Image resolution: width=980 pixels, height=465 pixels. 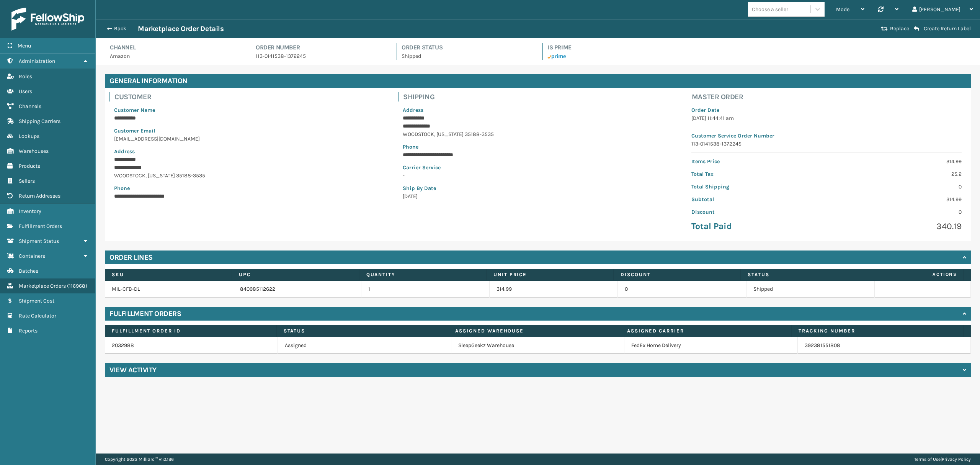 I want to click on h4: Order Number, so click(x=322, y=47).